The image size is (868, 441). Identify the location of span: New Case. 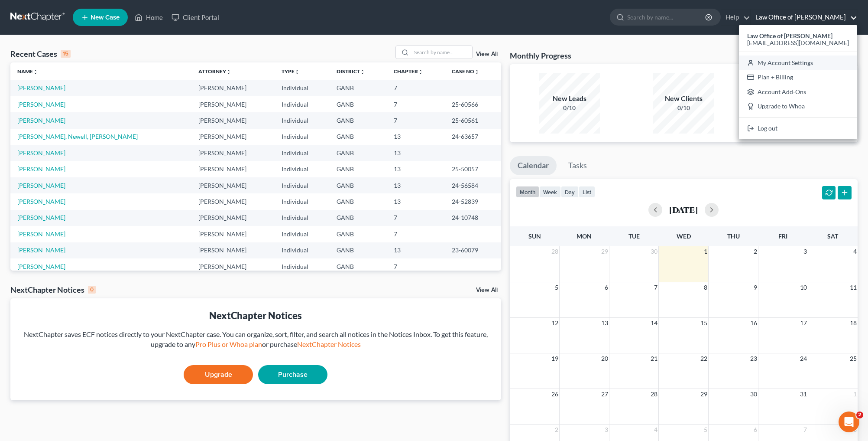
(105, 17).